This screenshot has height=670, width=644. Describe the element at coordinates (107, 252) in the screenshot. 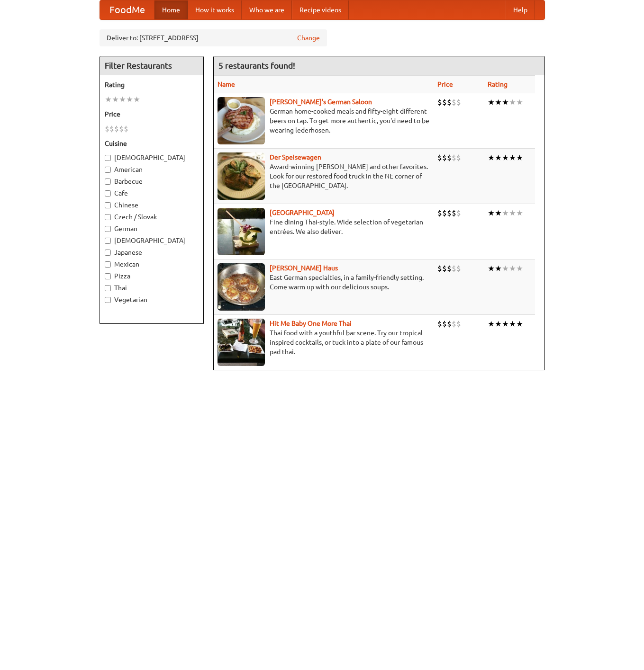

I see `input: Japanese` at that location.